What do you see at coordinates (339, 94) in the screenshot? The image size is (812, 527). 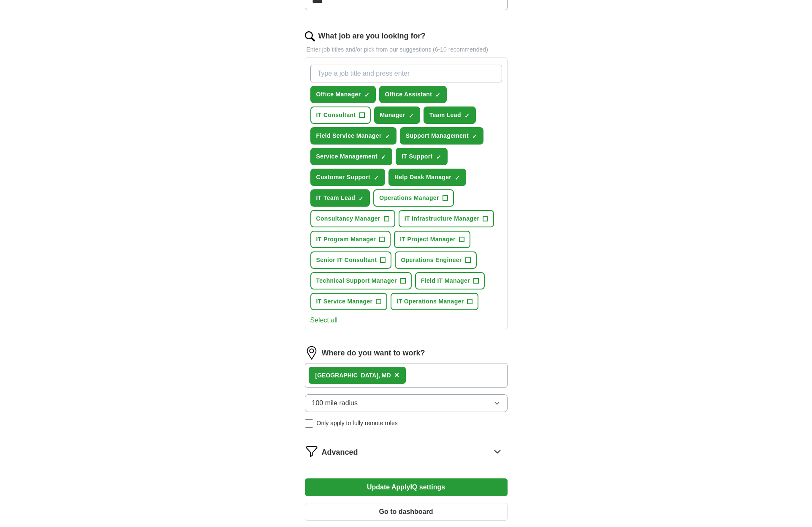 I see `span: Office Manager` at bounding box center [339, 94].